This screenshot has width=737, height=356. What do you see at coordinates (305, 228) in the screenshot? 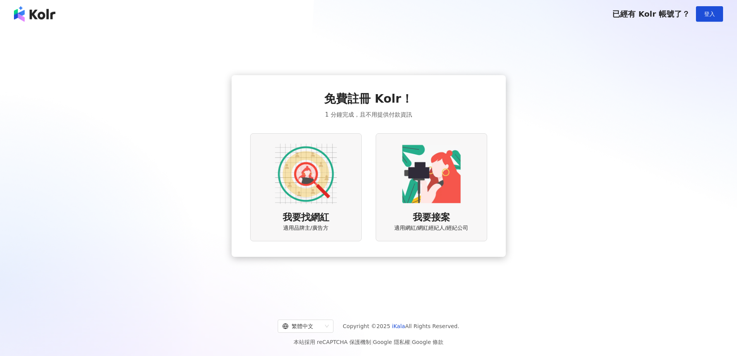
I see `span: 適用品牌主/廣告方` at bounding box center [305, 228].